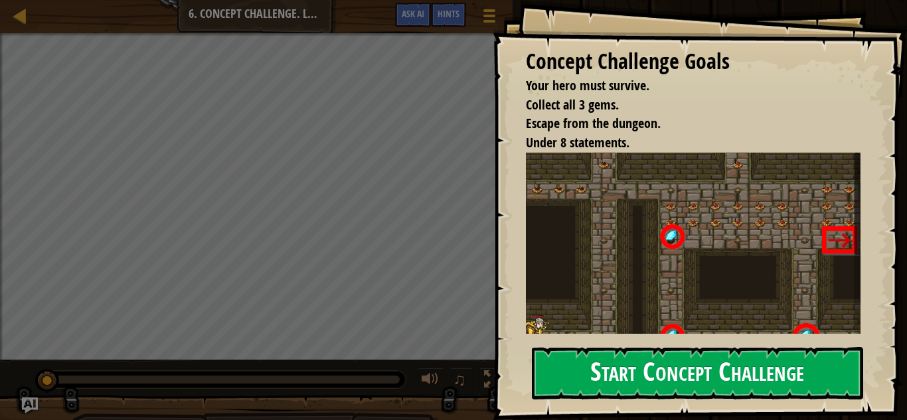 This screenshot has height=420, width=907. What do you see at coordinates (489, 18) in the screenshot?
I see `button: Show game menu` at bounding box center [489, 18].